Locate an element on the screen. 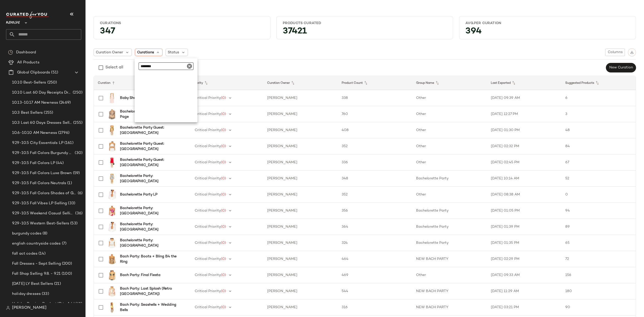 This screenshot has height=317, width=644. img: JLON-WD91_V1.jpg is located at coordinates (112, 308).